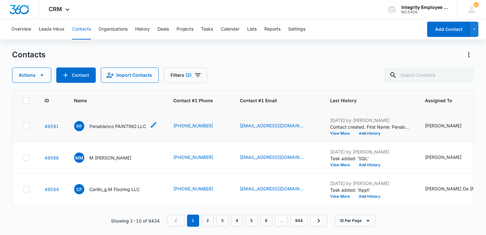  Describe the element at coordinates (199, 189) in the screenshot. I see `div: Contact #1 Phone - (407) 369-0783 - Select to Edit Field` at that location.